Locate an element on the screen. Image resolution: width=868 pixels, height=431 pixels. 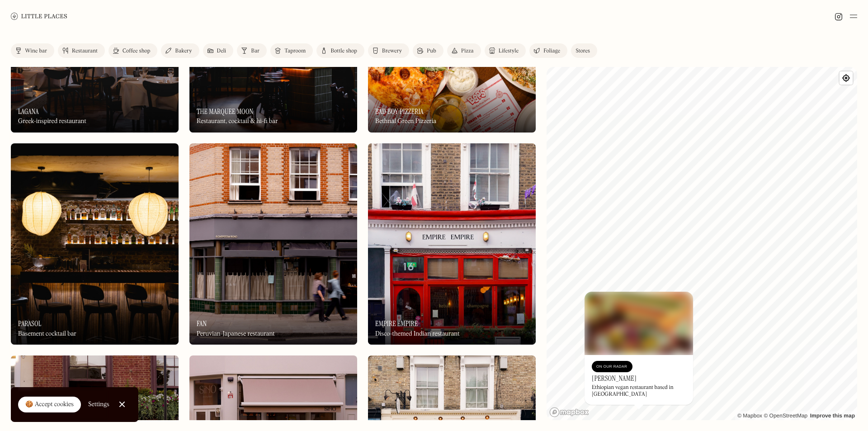
a: Wine bar is located at coordinates (33, 51).